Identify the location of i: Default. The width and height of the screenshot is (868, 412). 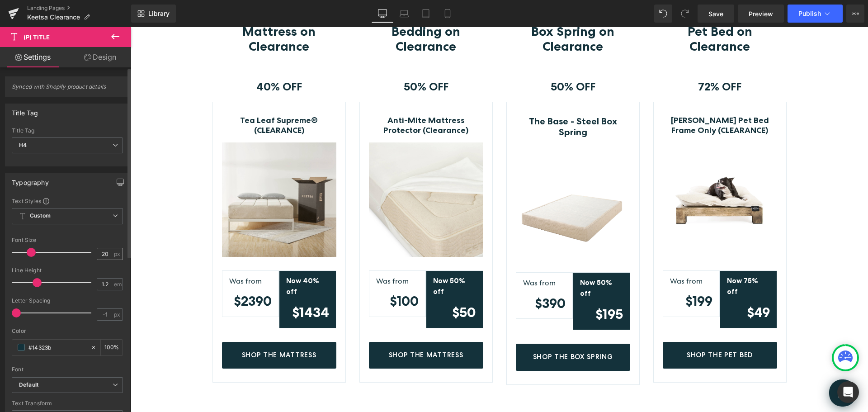
(28, 384).